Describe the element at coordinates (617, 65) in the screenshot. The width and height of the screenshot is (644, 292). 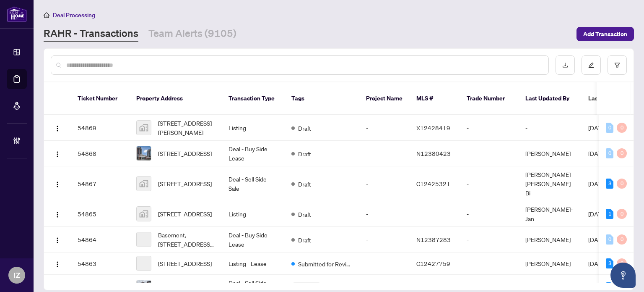
I see `span: filter` at that location.